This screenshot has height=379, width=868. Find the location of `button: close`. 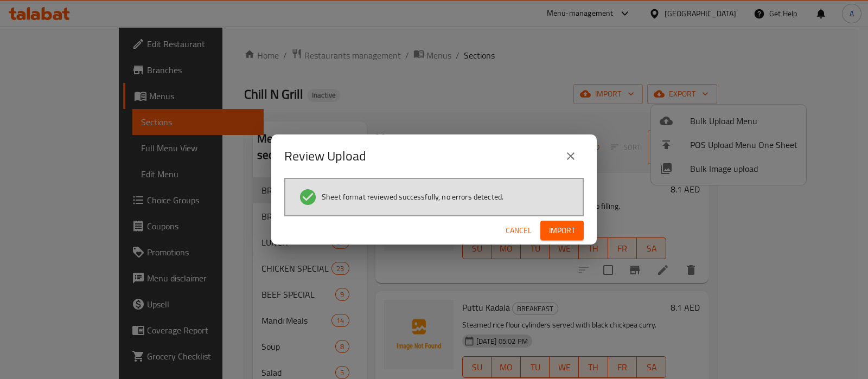

button: close is located at coordinates (571, 156).